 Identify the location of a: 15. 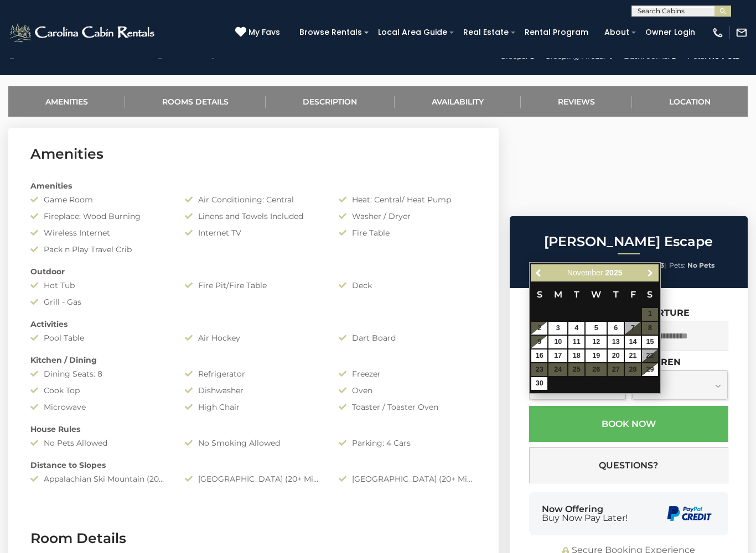
(649, 341).